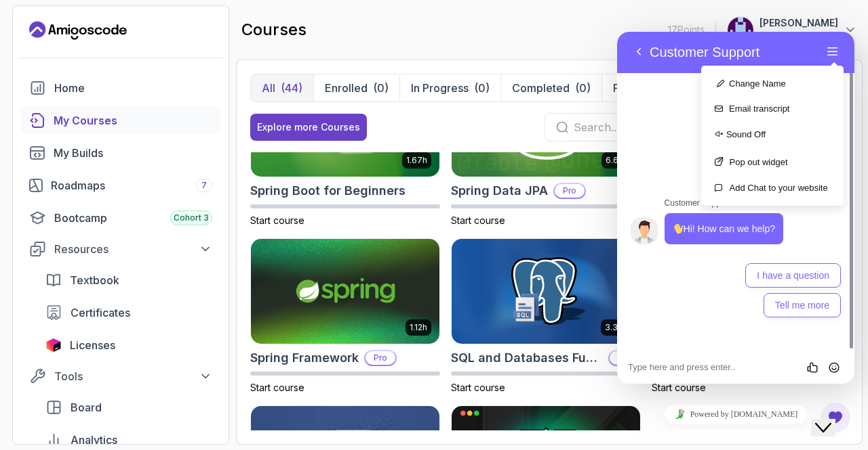 The width and height of the screenshot is (868, 450). I want to click on h2: SQL and Databases Fundamentals, so click(527, 358).